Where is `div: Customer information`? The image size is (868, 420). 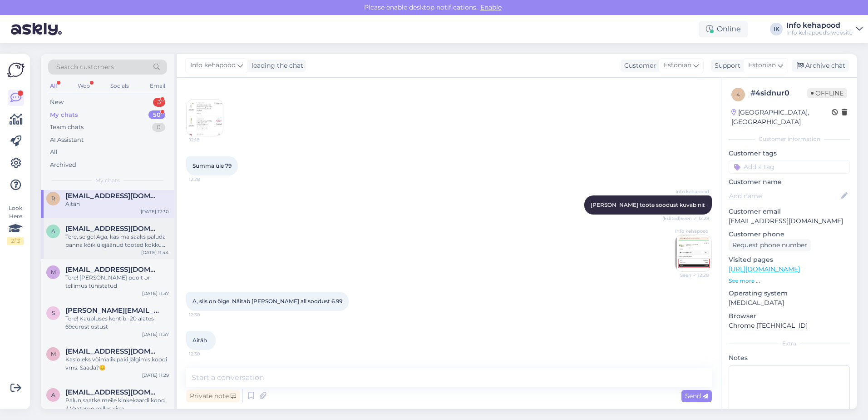
div: Customer information is located at coordinates (789, 139).